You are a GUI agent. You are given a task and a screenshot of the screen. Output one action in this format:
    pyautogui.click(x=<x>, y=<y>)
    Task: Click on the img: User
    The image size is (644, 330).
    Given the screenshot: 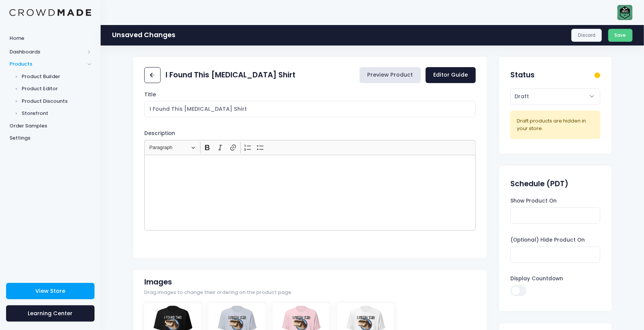 What is the action you would take?
    pyautogui.click(x=625, y=12)
    